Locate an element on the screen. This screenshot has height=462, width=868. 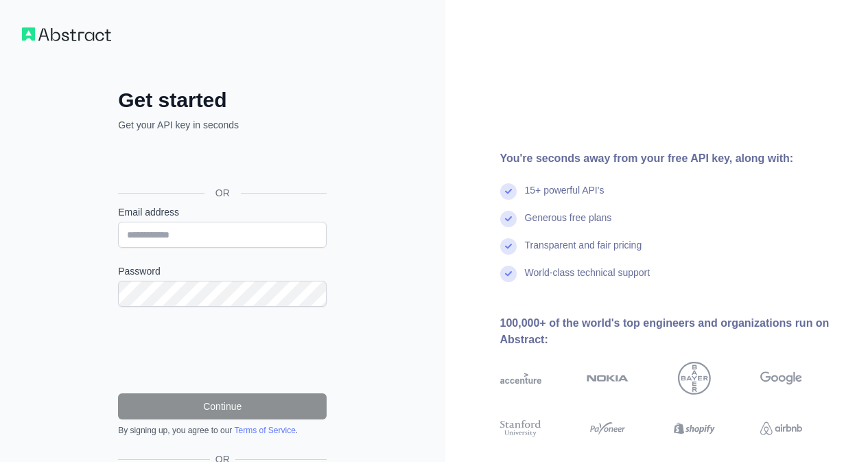
img: Workflow is located at coordinates (67, 35).